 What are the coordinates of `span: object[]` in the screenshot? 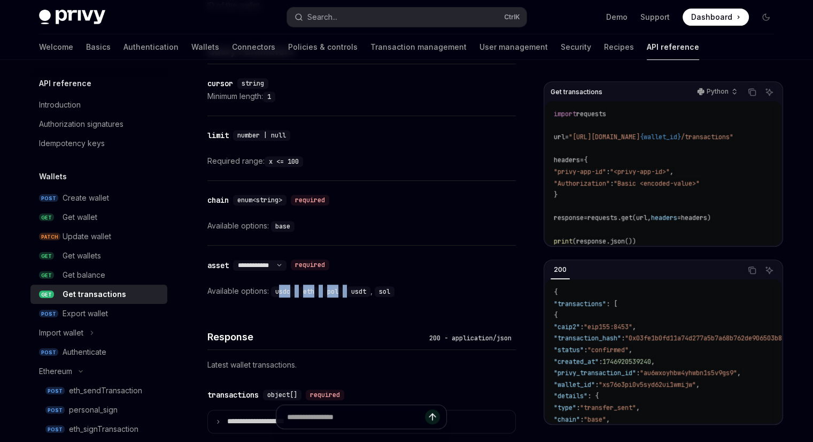 It's located at (282, 395).